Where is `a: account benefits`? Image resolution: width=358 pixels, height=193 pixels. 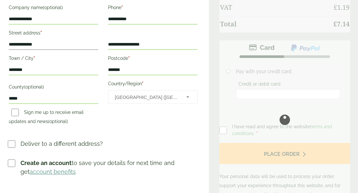
a: account benefits is located at coordinates (53, 172).